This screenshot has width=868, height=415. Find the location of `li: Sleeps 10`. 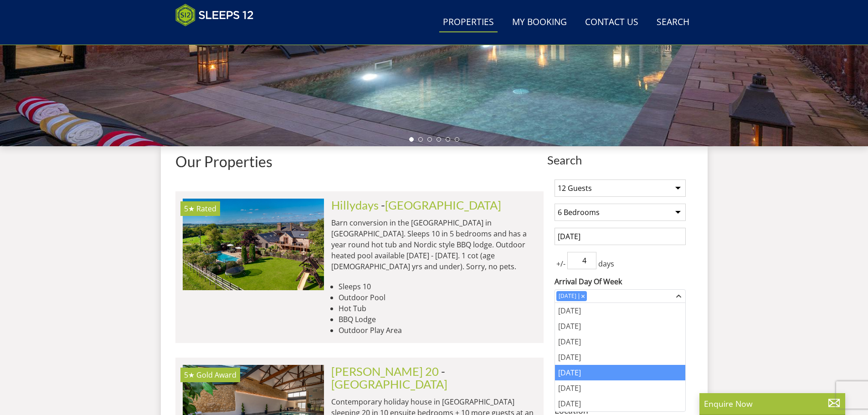

li: Sleeps 10 is located at coordinates (437, 287).